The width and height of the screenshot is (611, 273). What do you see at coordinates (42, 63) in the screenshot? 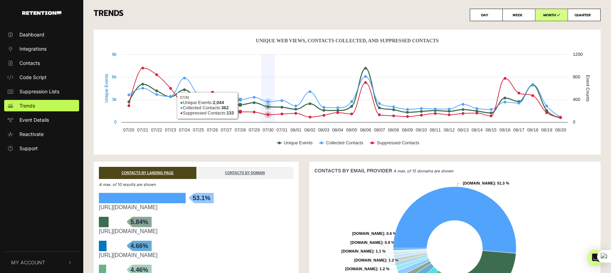
I see `a: Contacts` at bounding box center [42, 63].